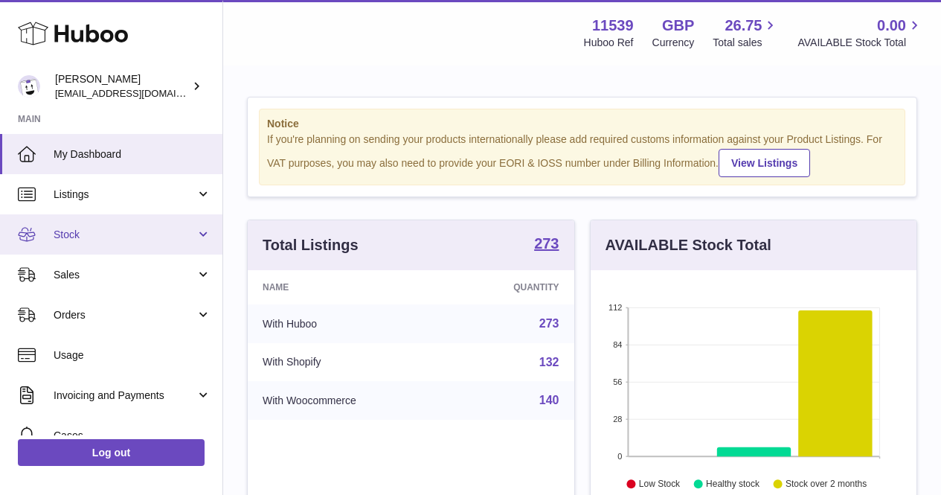  I want to click on a: 26.75 Total sales, so click(745, 33).